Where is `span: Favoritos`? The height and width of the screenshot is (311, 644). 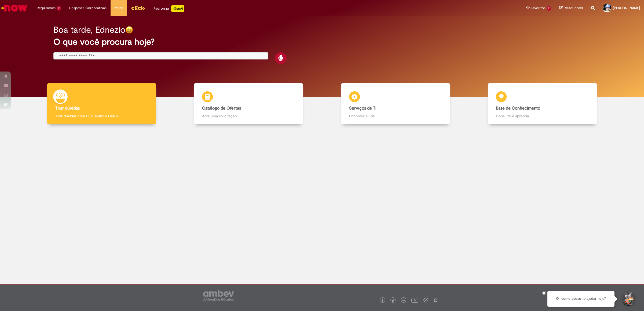
span: Favoritos is located at coordinates (538, 8).